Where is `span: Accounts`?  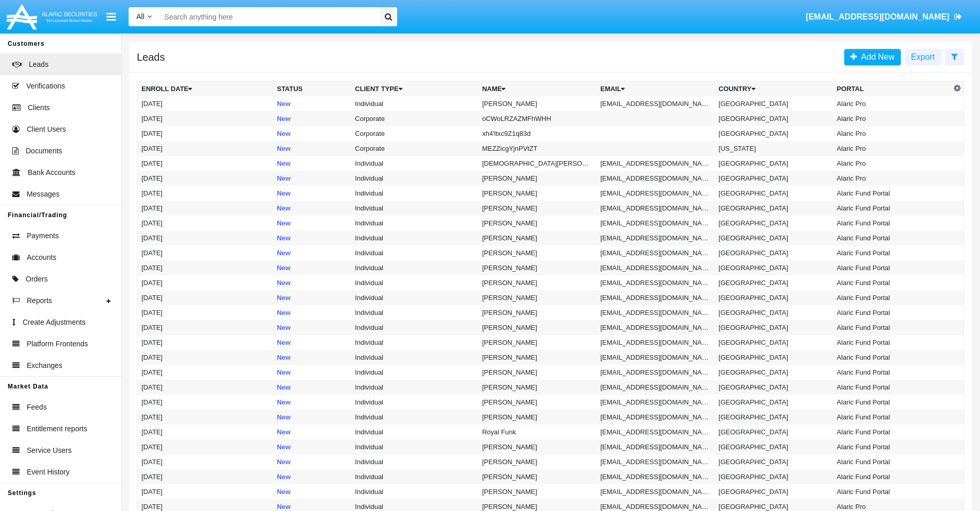
span: Accounts is located at coordinates (41, 258).